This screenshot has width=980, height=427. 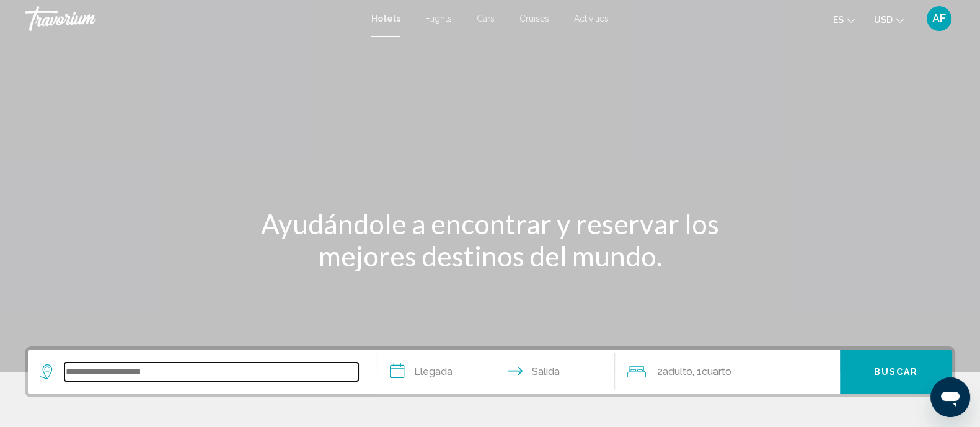 What do you see at coordinates (677, 371) in the screenshot?
I see `span: Adulto` at bounding box center [677, 371].